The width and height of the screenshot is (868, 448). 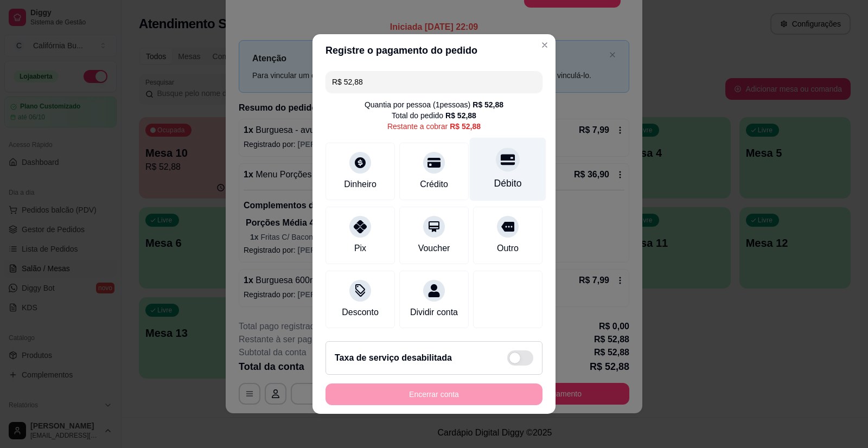 I want to click on div: Total do pedido, so click(x=434, y=115).